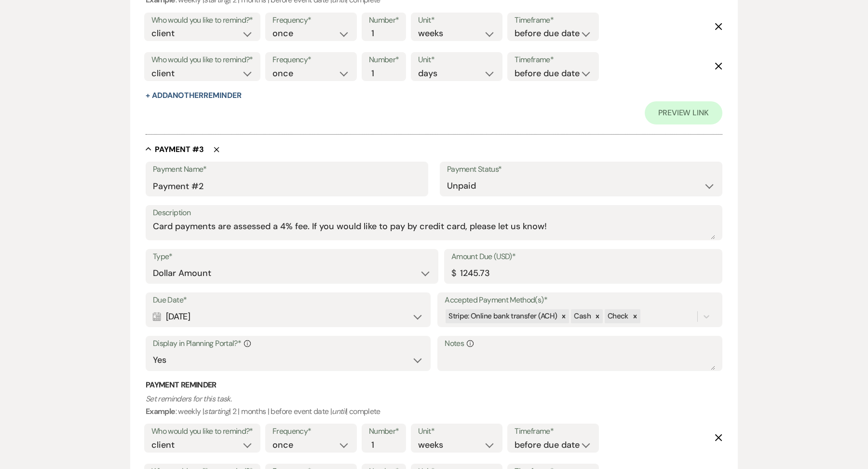 This screenshot has height=469, width=868. Describe the element at coordinates (338, 411) in the screenshot. I see `i: until` at that location.